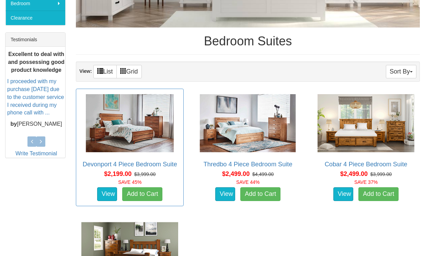 Image resolution: width=425 pixels, height=256 pixels. What do you see at coordinates (248, 182) in the screenshot?
I see `font: SAVE 44%` at bounding box center [248, 182].